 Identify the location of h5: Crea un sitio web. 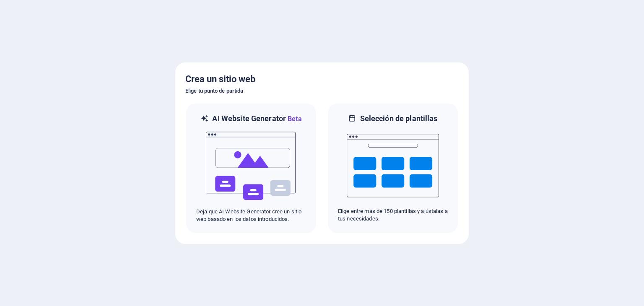
(322, 79).